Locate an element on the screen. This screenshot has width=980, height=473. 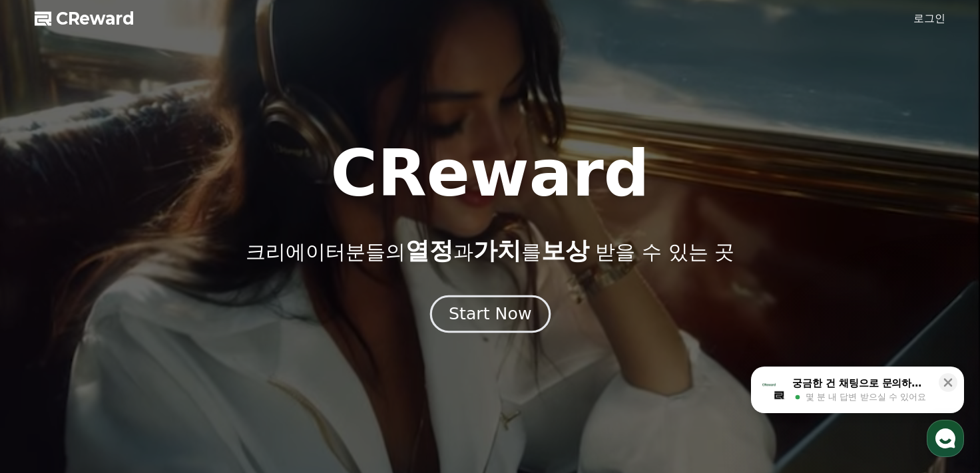
span: CReward is located at coordinates (95, 19).